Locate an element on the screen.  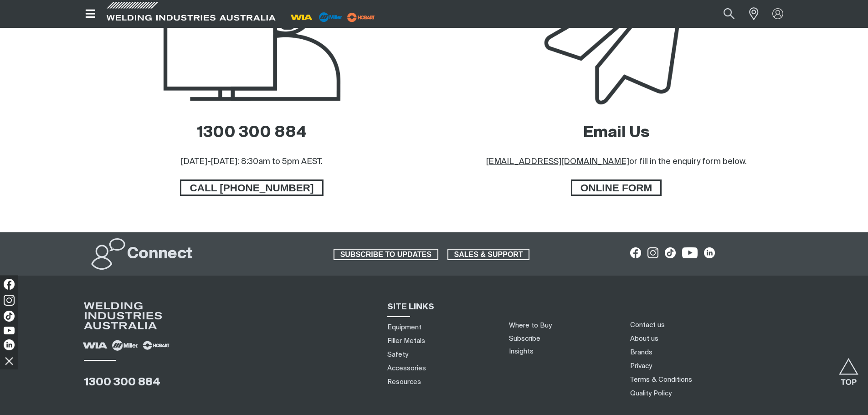
a: Contact us is located at coordinates (648, 325).